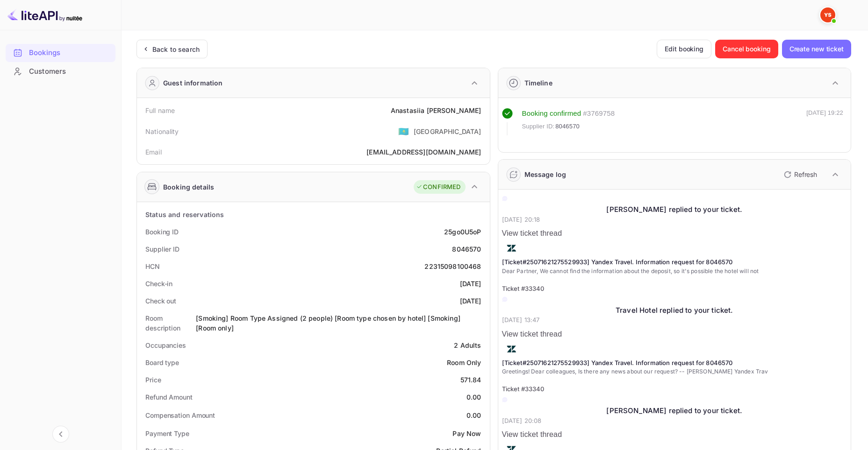  Describe the element at coordinates (152, 266) in the screenshot. I see `div: HCN` at that location.